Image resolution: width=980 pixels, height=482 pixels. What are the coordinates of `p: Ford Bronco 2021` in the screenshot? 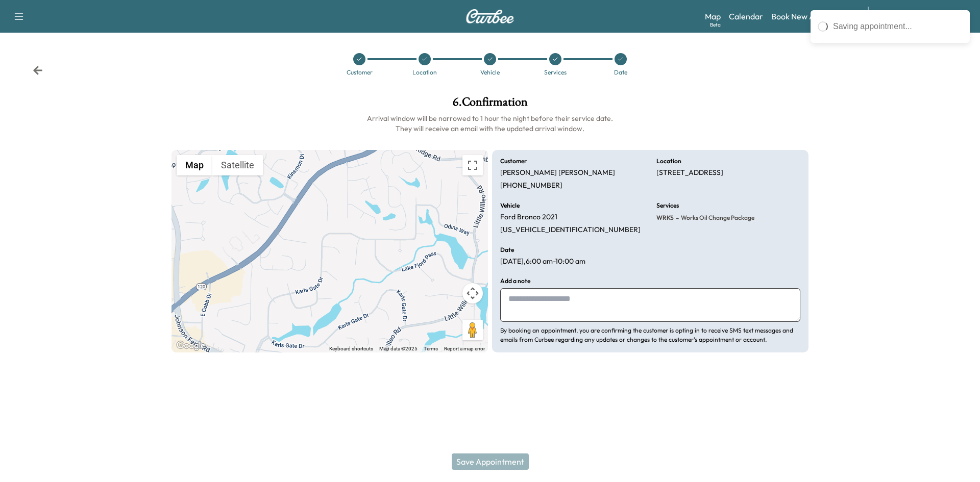 It's located at (529, 217).